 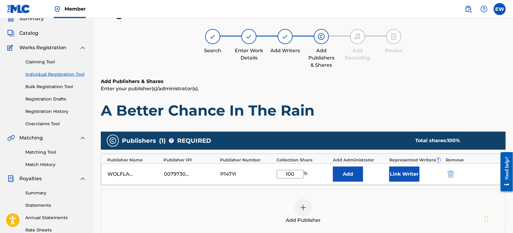 What do you see at coordinates (500, 9) in the screenshot?
I see `div: User Menu` at bounding box center [500, 9].